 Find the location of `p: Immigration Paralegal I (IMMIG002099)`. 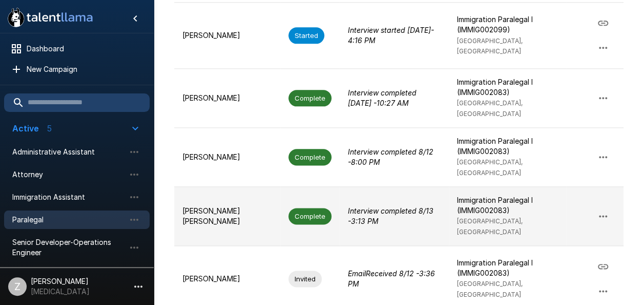

p: Immigration Paralegal I (IMMIG002099) is located at coordinates (507, 25).